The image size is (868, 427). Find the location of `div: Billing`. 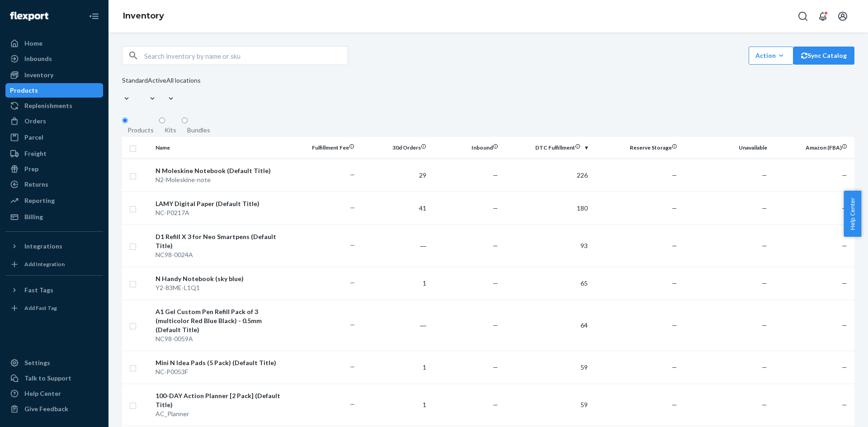

div: Billing is located at coordinates (33, 217).